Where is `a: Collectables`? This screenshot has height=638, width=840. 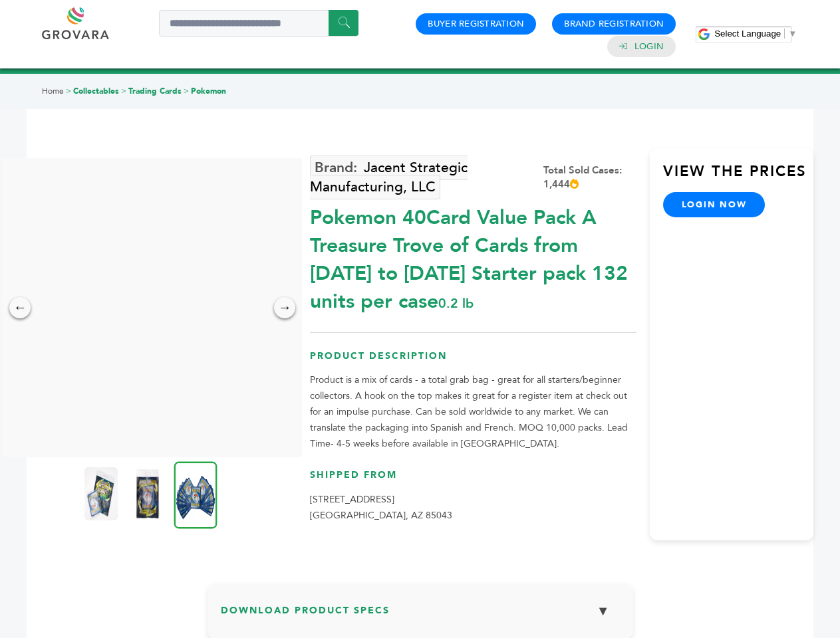 a: Collectables is located at coordinates (95, 91).